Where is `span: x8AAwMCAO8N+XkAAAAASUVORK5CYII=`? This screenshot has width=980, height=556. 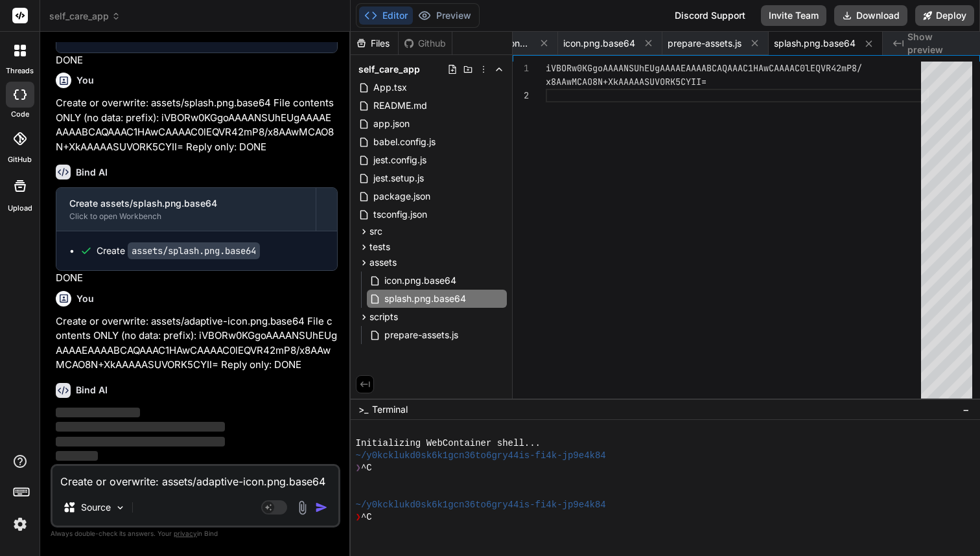
span: x8AAwMCAO8N+XkAAAAASUVORK5CYII= is located at coordinates (626, 82).